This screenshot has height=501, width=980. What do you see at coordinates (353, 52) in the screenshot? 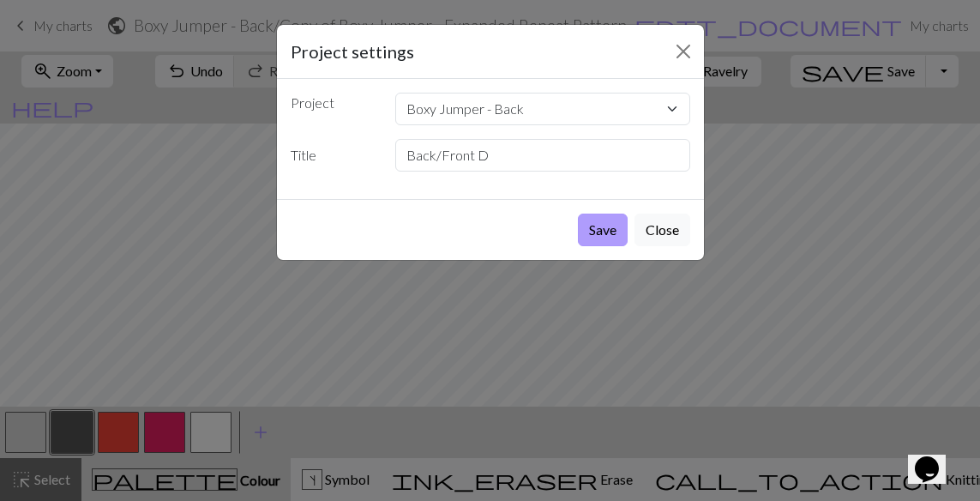
I see `h5: Project settings` at bounding box center [353, 52].